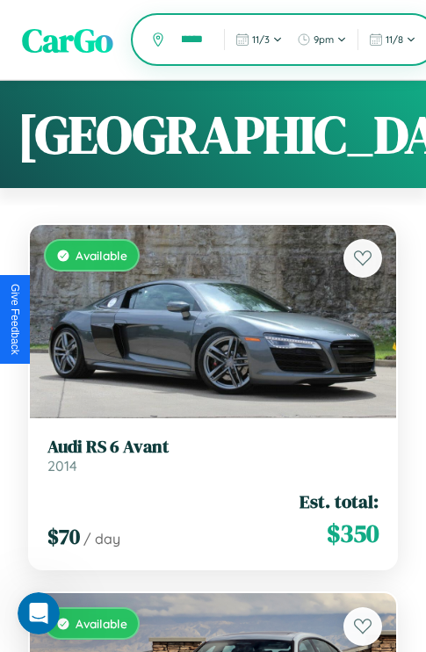  What do you see at coordinates (63, 536) in the screenshot?
I see `span: $ 70` at bounding box center [63, 536].